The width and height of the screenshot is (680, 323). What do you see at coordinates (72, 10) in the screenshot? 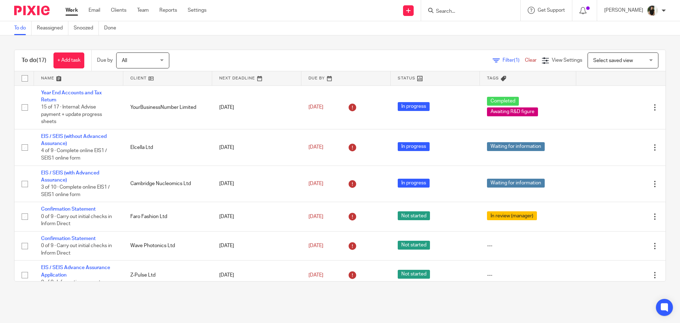
I see `a: Work` at bounding box center [72, 10].